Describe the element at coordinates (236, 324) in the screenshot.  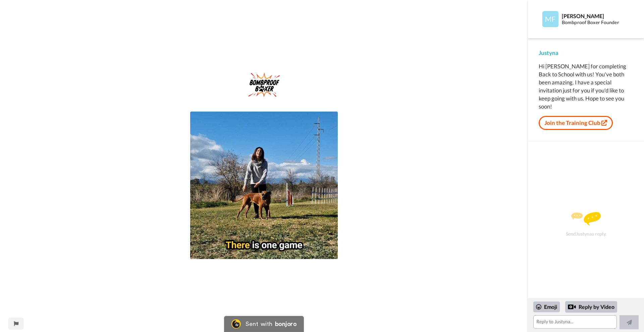
I see `img: Bonjoro Logo` at that location.